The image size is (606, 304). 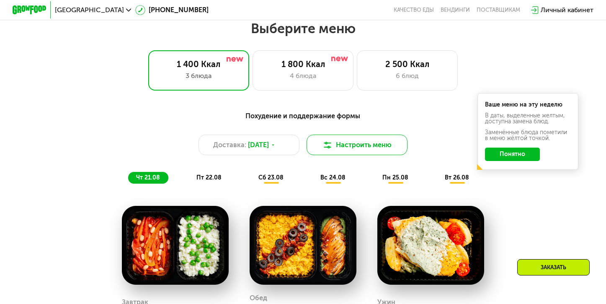 What do you see at coordinates (567, 10) in the screenshot?
I see `div: Личный кабинет` at bounding box center [567, 10].